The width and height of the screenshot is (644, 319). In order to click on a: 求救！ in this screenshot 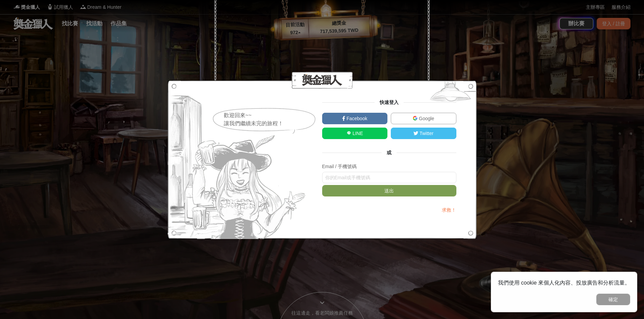, I will do `click(449, 210)`.